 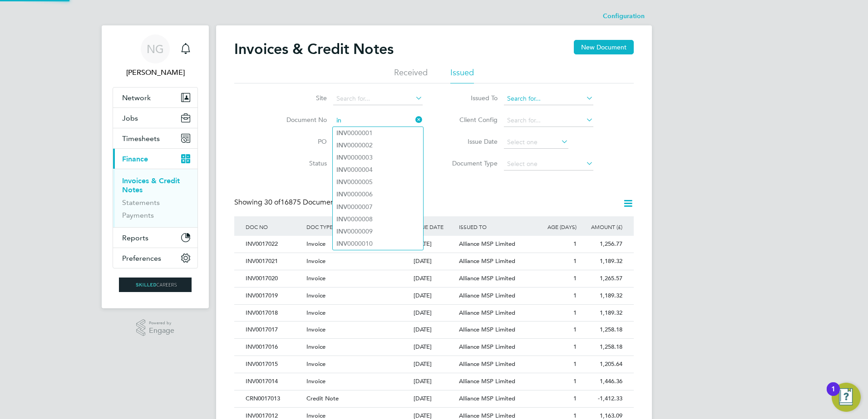 What do you see at coordinates (155, 139) in the screenshot?
I see `button: Timesheets` at bounding box center [155, 139].